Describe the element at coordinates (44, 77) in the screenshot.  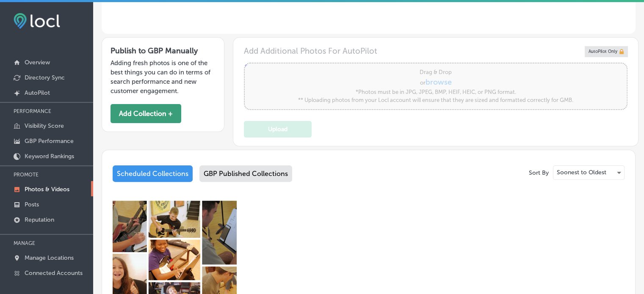
I see `p: Directory Sync` at that location.